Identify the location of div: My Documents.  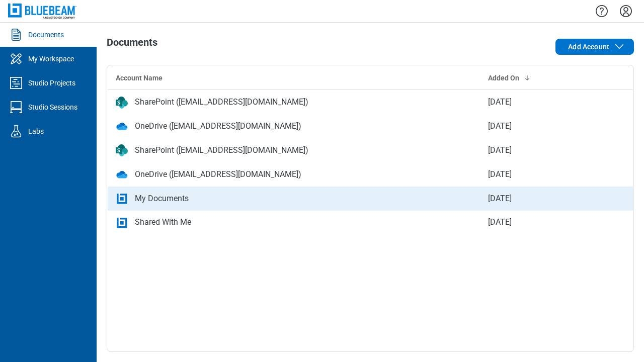
(162, 198).